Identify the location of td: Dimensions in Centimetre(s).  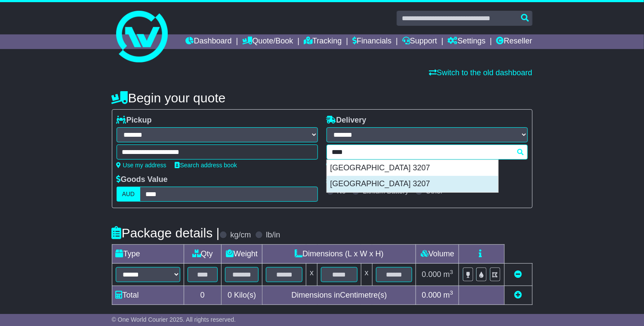
(339, 295).